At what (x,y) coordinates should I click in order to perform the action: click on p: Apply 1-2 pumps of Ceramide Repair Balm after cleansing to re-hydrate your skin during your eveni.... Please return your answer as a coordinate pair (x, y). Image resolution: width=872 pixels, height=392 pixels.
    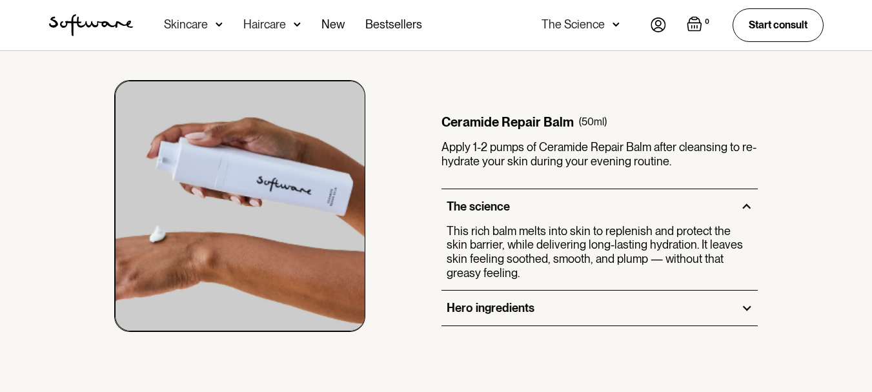
    Looking at the image, I should click on (599, 154).